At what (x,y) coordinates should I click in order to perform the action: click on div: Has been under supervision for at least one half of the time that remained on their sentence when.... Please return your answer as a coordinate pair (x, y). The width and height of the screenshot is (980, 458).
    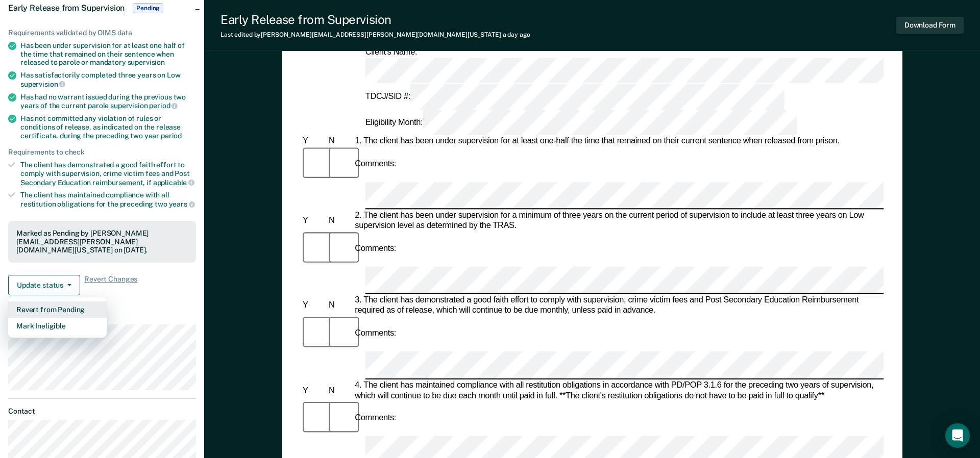
    Looking at the image, I should click on (108, 54).